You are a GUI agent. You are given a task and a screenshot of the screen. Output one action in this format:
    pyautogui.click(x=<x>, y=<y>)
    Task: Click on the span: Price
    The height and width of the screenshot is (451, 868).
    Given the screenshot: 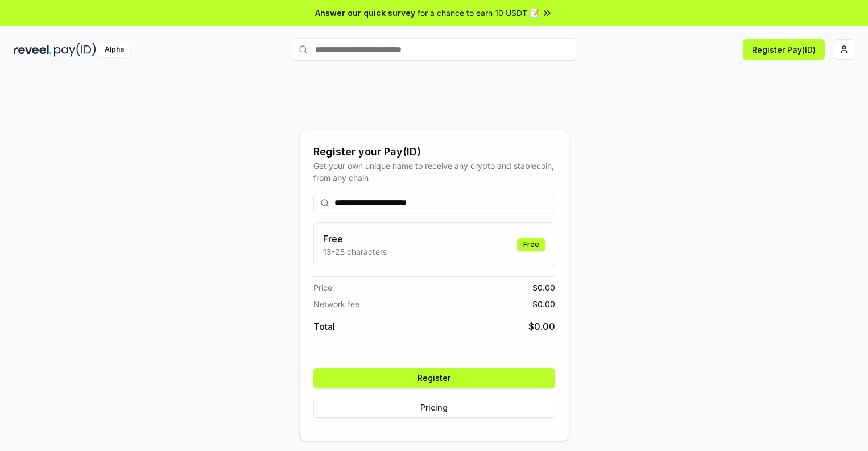 What is the action you would take?
    pyautogui.click(x=323, y=287)
    